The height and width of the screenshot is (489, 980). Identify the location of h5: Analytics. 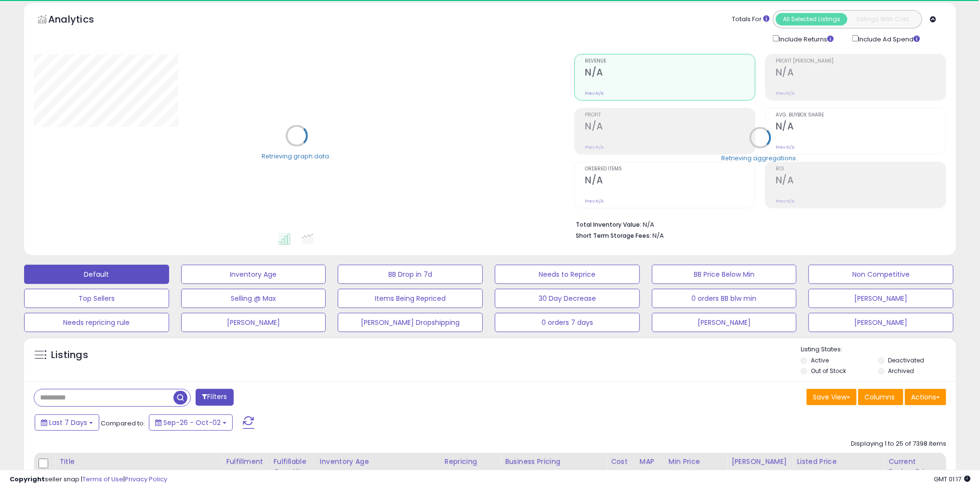
(81, 20).